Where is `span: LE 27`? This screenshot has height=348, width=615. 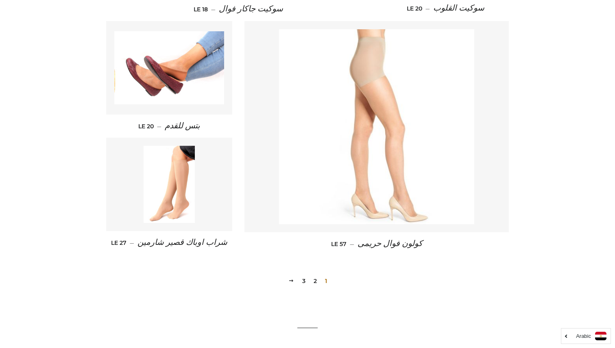
span: LE 27 is located at coordinates (119, 243).